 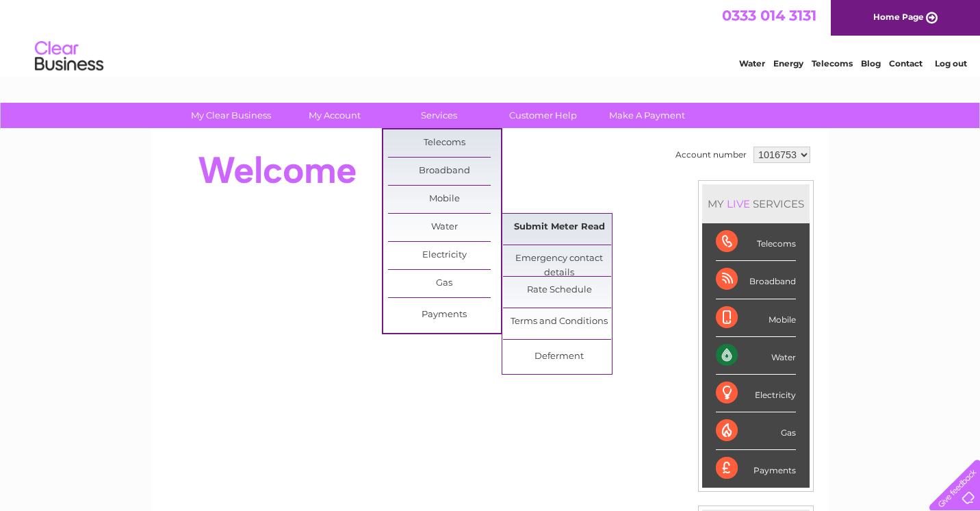 I want to click on div: Broadband, so click(x=756, y=280).